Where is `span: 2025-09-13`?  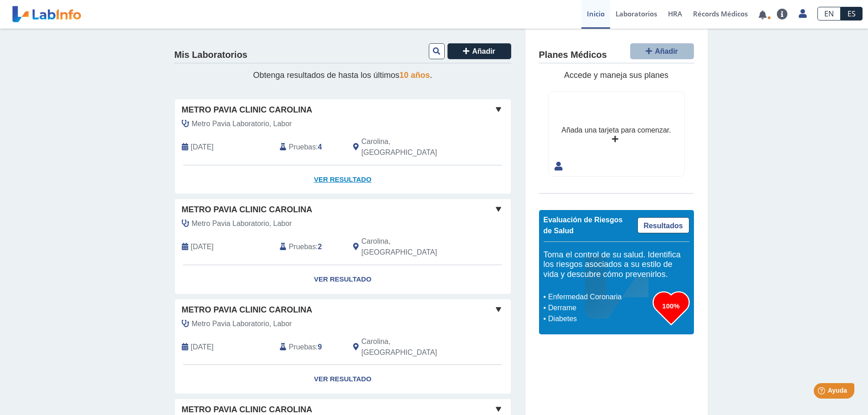 span: 2025-09-13 is located at coordinates (202, 147).